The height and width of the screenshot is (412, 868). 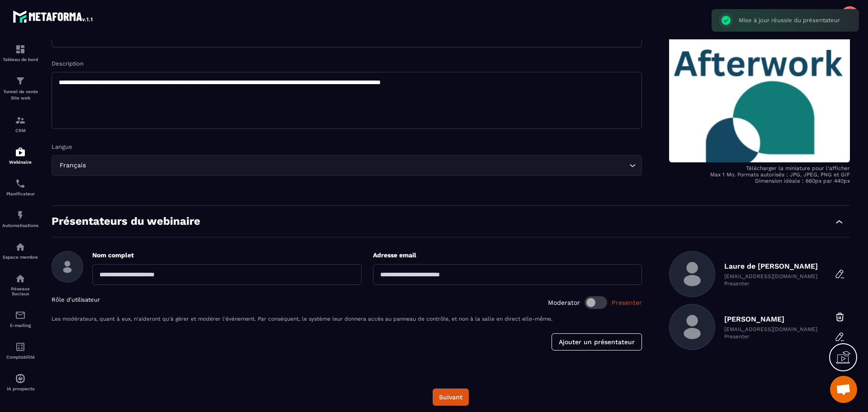 What do you see at coordinates (72, 166) in the screenshot?
I see `span: Français` at bounding box center [72, 166].